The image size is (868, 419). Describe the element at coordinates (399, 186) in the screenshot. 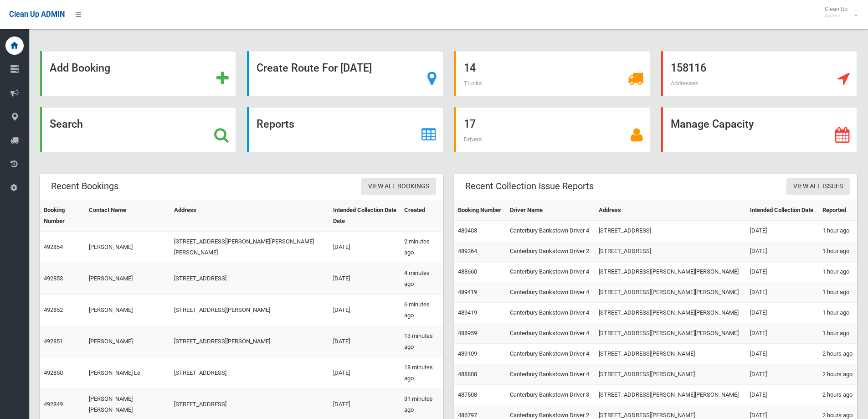

I see `a: View All Bookings` at that location.